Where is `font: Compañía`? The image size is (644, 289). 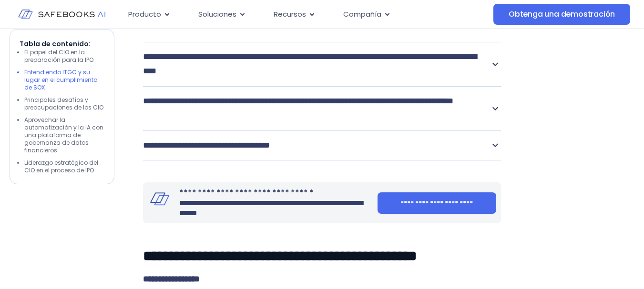
font: Compañía is located at coordinates (362, 14).